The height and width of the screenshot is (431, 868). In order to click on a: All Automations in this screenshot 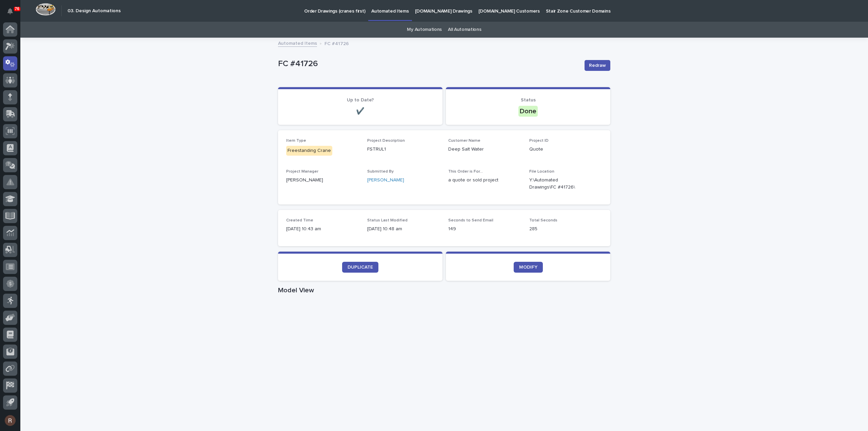, I will do `click(465, 29)`.